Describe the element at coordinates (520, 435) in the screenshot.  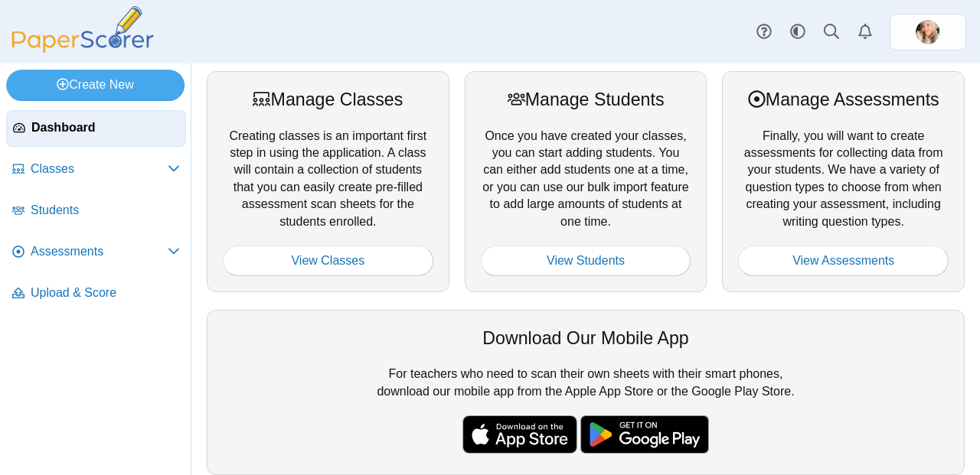
I see `img: apple-store-badge.svg` at that location.